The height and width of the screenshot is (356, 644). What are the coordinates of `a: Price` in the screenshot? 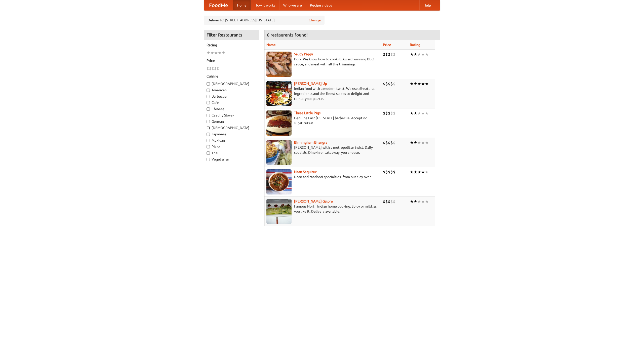 It's located at (387, 45).